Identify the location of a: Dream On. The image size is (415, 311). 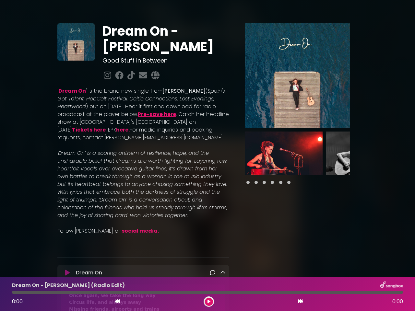
(72, 91).